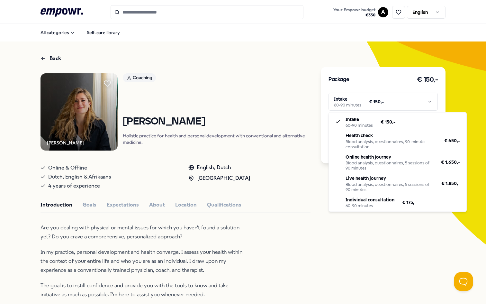 Image resolution: width=486 pixels, height=304 pixels. Describe the element at coordinates (451, 183) in the screenshot. I see `span: € 1.850,-` at that location.